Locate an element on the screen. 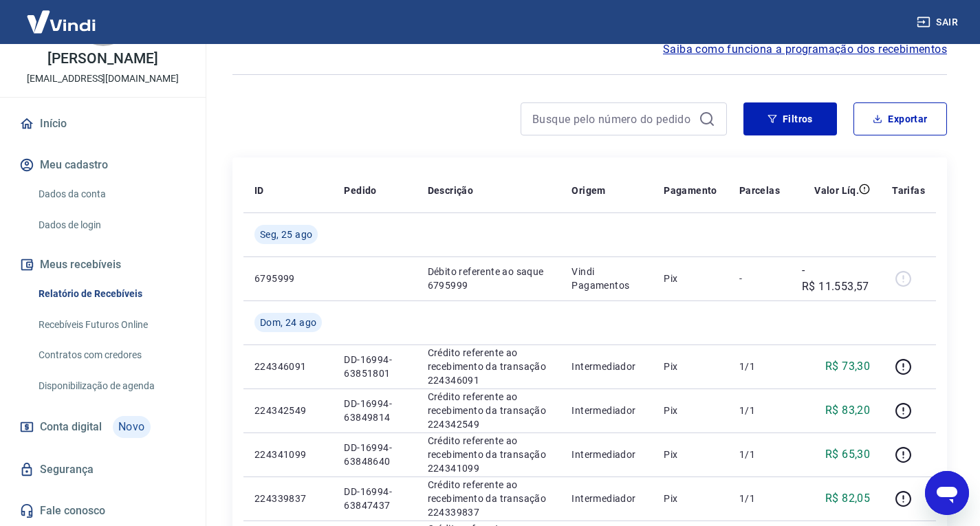 The width and height of the screenshot is (980, 526). button: Filtros is located at coordinates (790, 119).